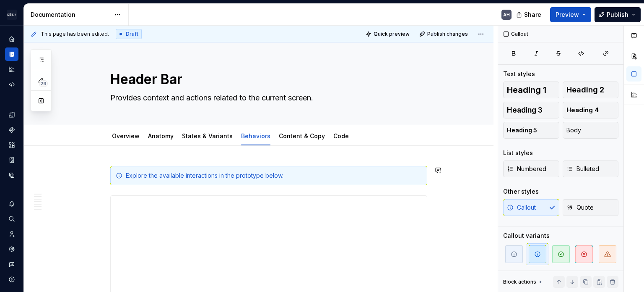 Image resolution: width=644 pixels, height=292 pixels. Describe the element at coordinates (341, 136) in the screenshot. I see `div: Code` at that location.